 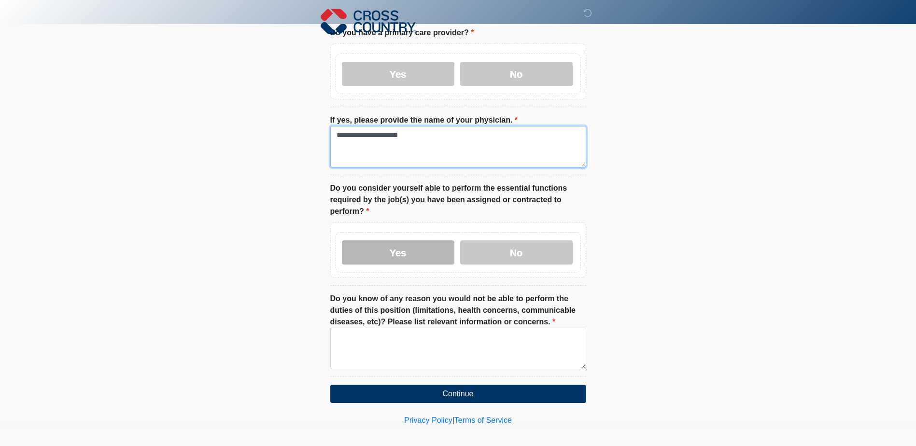 I want to click on label: Do you consider yourself able to perform the essential functions required by the job(s) you have ..., so click(x=458, y=200).